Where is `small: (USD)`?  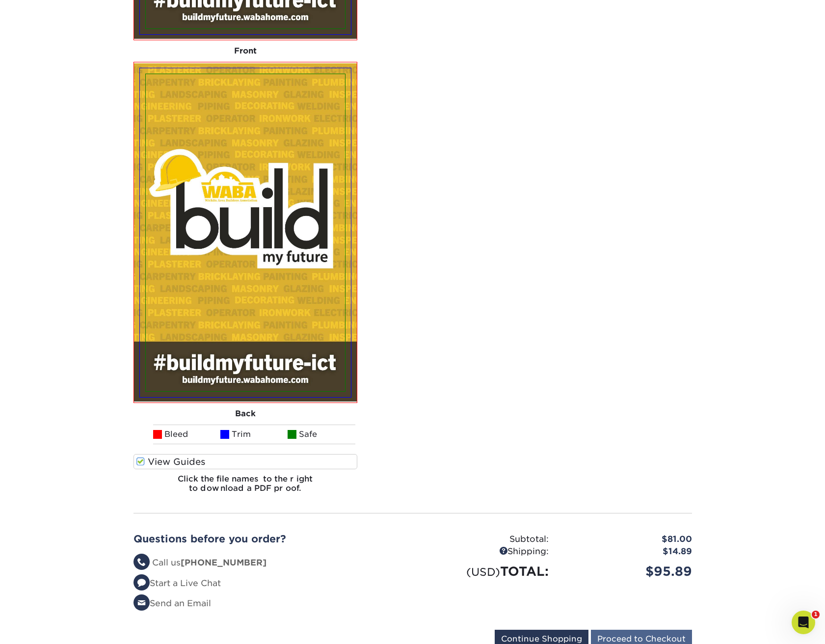 small: (USD) is located at coordinates (483, 571).